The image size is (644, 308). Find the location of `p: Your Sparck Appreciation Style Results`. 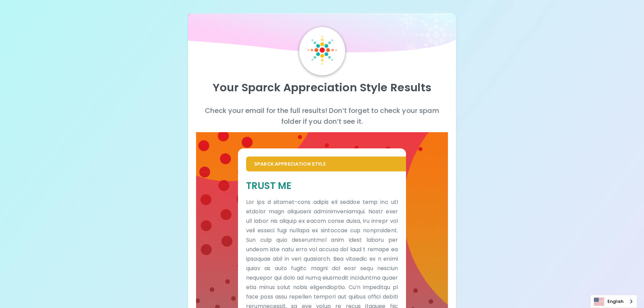

p: Your Sparck Appreciation Style Results is located at coordinates (322, 88).